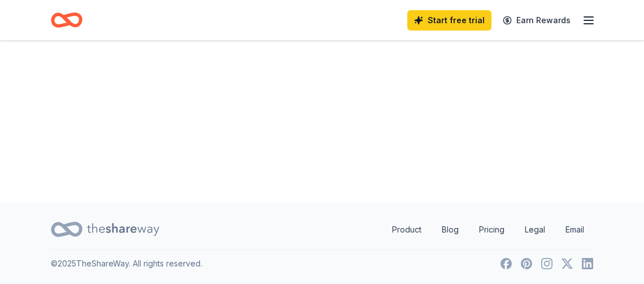 The width and height of the screenshot is (644, 284). I want to click on a: Product, so click(407, 229).